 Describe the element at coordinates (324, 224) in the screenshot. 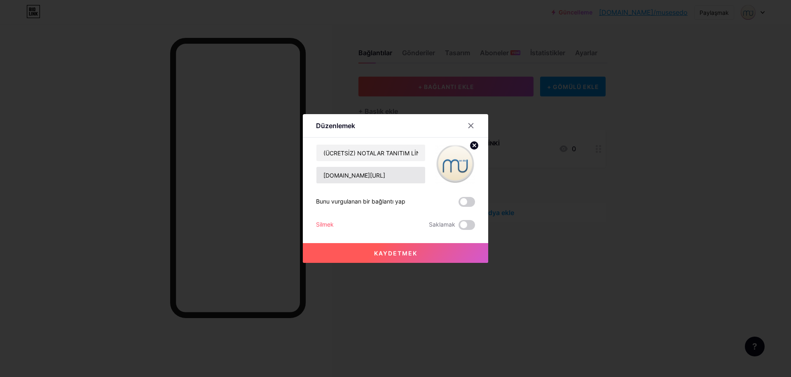

I see `font: Silmek` at that location.